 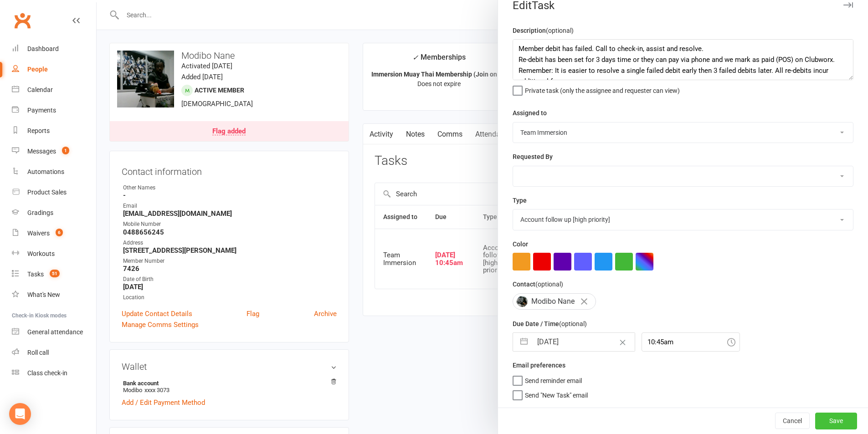 I want to click on div: Modibo Nane, so click(x=554, y=301).